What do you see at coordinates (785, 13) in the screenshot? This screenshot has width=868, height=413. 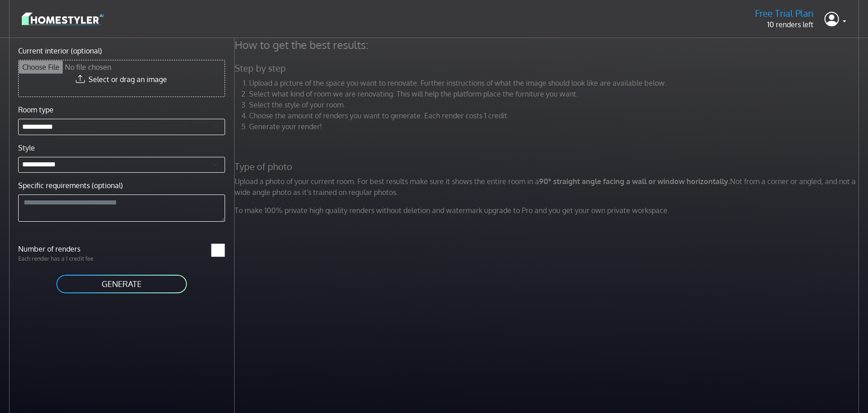 I see `h5: Free Trial Plan` at bounding box center [785, 13].